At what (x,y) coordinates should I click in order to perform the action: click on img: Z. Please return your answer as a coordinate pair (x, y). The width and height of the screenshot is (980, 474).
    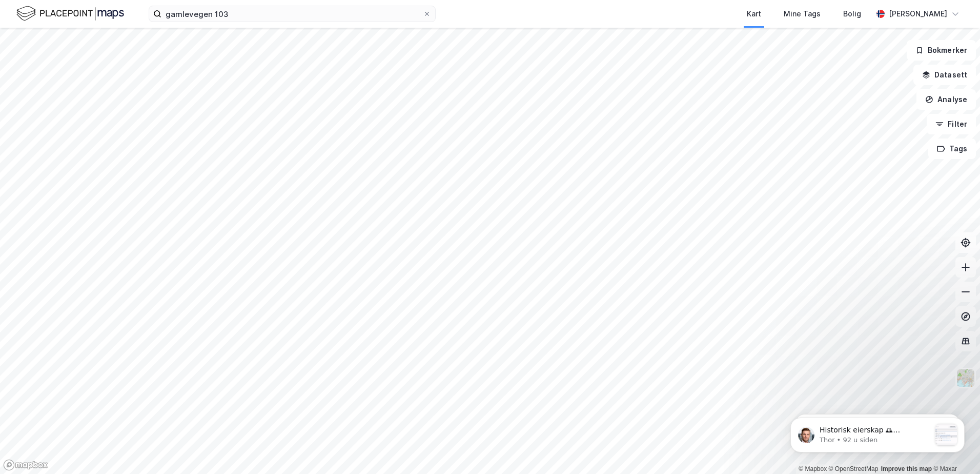
    Looking at the image, I should click on (966, 378).